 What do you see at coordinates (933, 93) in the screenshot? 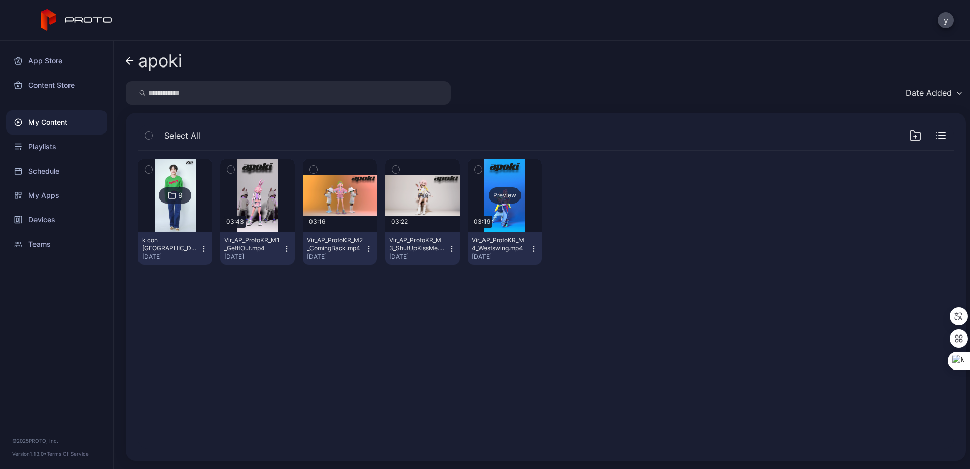
I see `button: Date Added` at bounding box center [933, 93].